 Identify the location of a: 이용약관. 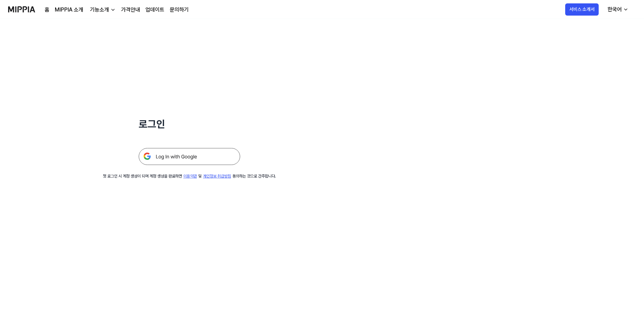
(190, 176).